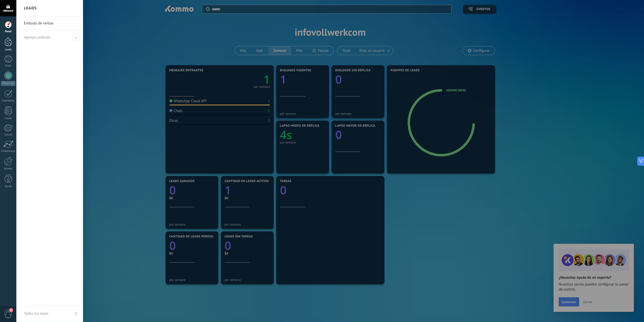 The image size is (644, 322). I want to click on div: Todos los leads, so click(36, 313).